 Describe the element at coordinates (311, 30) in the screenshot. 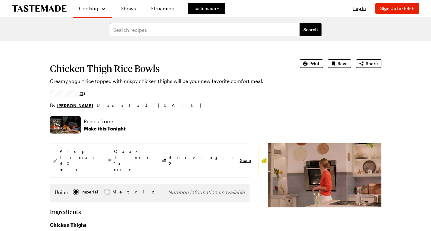

I see `button: filters` at that location.